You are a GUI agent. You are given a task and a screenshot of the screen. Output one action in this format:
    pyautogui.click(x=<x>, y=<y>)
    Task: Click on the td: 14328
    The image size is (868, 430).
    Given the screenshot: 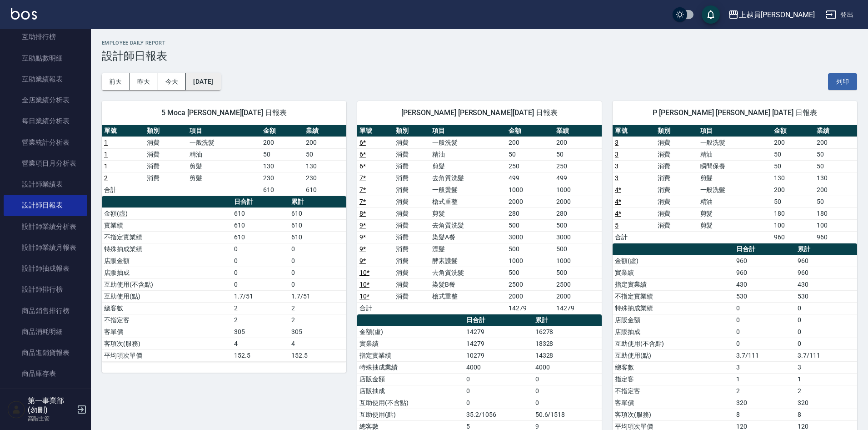 What is the action you would take?
    pyautogui.click(x=567, y=355)
    